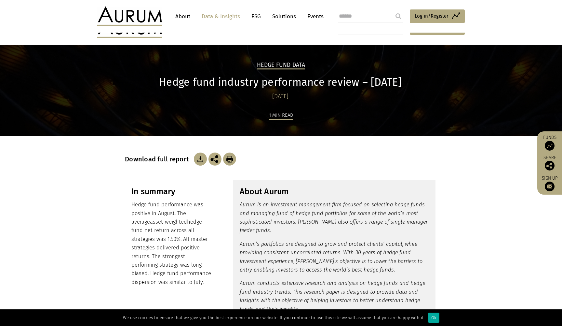 The height and width of the screenshot is (326, 562). What do you see at coordinates (314, 16) in the screenshot?
I see `a: Events` at bounding box center [314, 16].